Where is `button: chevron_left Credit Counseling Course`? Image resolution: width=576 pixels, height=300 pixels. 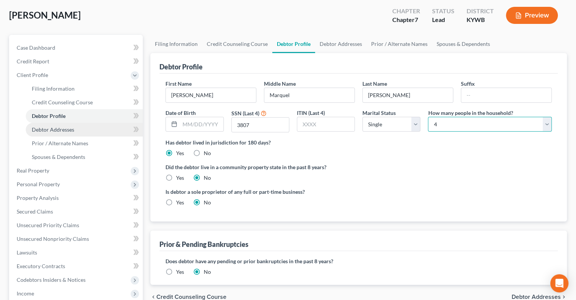 button: chevron_left Credit Counseling Course is located at coordinates (188, 297).